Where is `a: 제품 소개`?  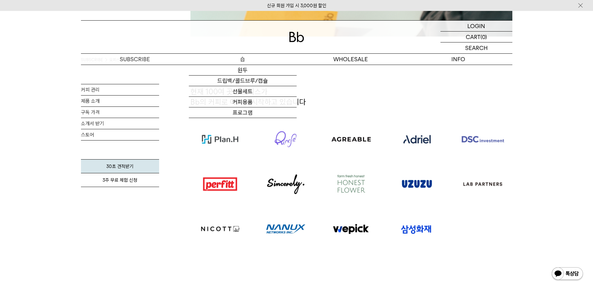 a: 제품 소개 is located at coordinates (120, 101).